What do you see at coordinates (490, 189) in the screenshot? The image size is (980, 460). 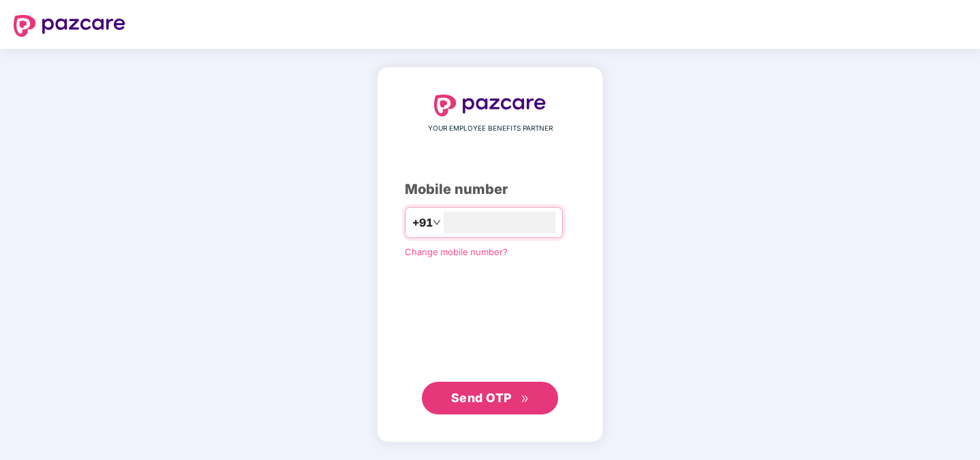 I see `div: Mobile number` at bounding box center [490, 189].